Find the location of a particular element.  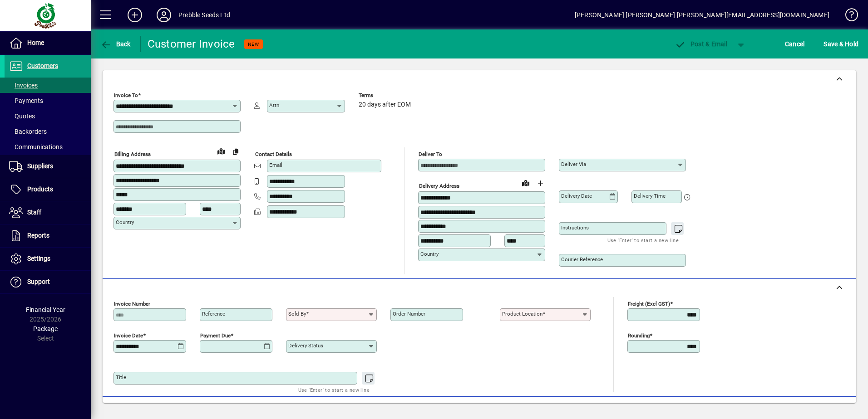

a: Support is located at coordinates (47, 282).